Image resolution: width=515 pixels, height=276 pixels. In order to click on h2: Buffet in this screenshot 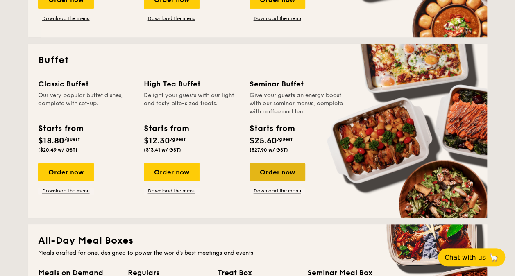, I will do `click(258, 60)`.